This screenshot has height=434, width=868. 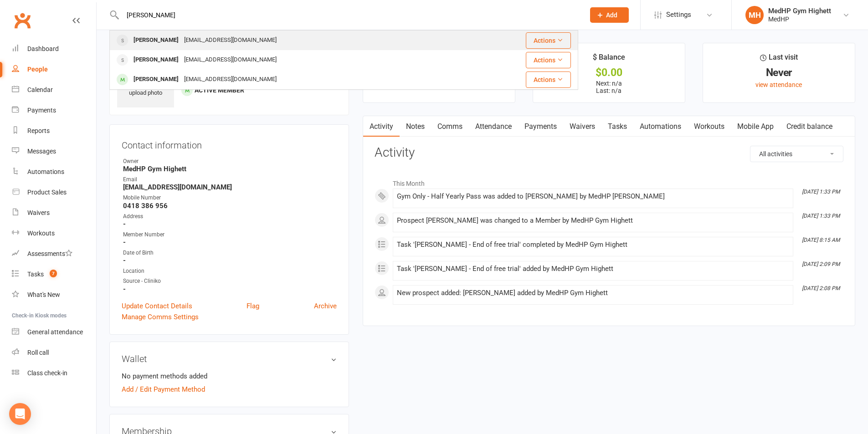 What do you see at coordinates (779, 60) in the screenshot?
I see `div: Last visit` at bounding box center [779, 60].